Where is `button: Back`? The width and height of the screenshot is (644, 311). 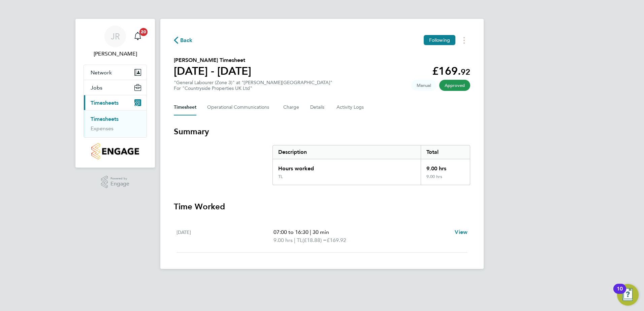
button: Back is located at coordinates (183, 40).